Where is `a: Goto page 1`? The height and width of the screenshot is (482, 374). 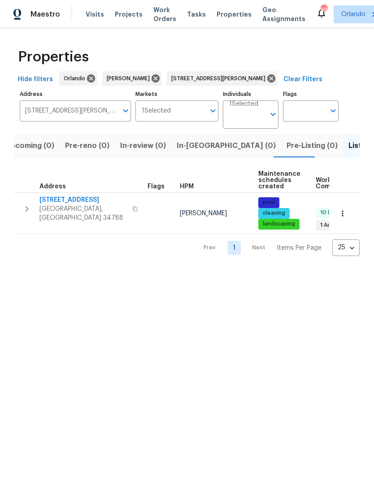 a: Goto page 1 is located at coordinates (234, 247).